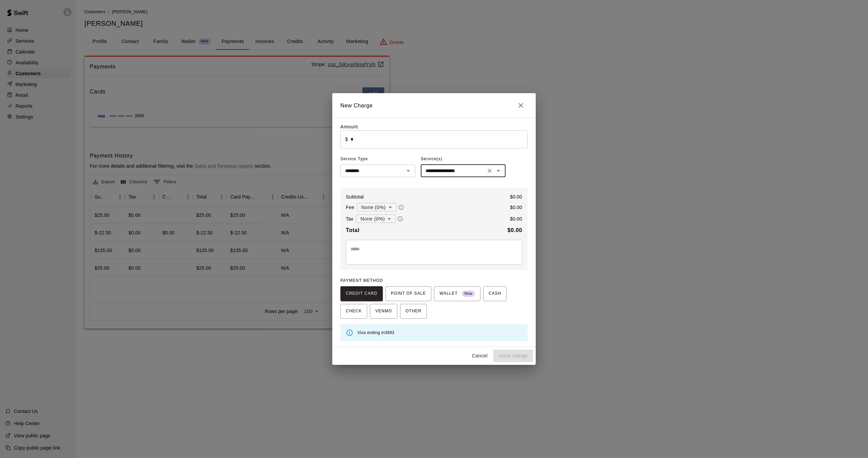  I want to click on button: Clear, so click(490, 171).